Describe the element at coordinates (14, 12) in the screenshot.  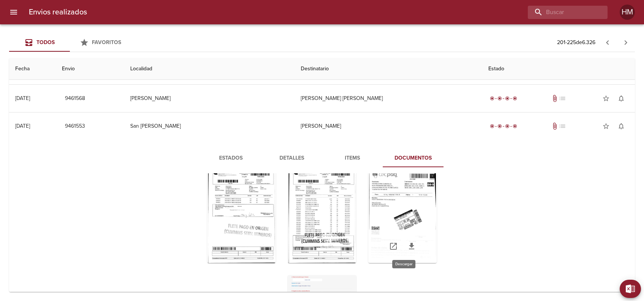
I see `button: menu` at that location.